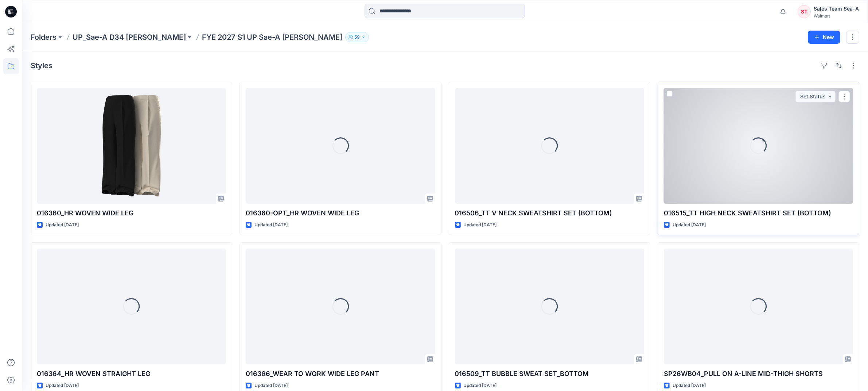  What do you see at coordinates (131, 146) in the screenshot?
I see `a: 016360_HR WOVEN WIDE LEG` at bounding box center [131, 146].